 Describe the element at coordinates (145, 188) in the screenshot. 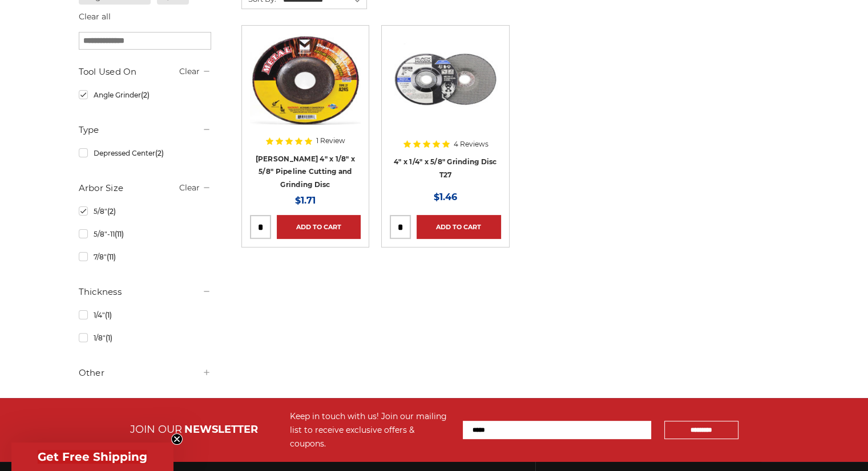

I see `h5: Arbor Size` at that location.